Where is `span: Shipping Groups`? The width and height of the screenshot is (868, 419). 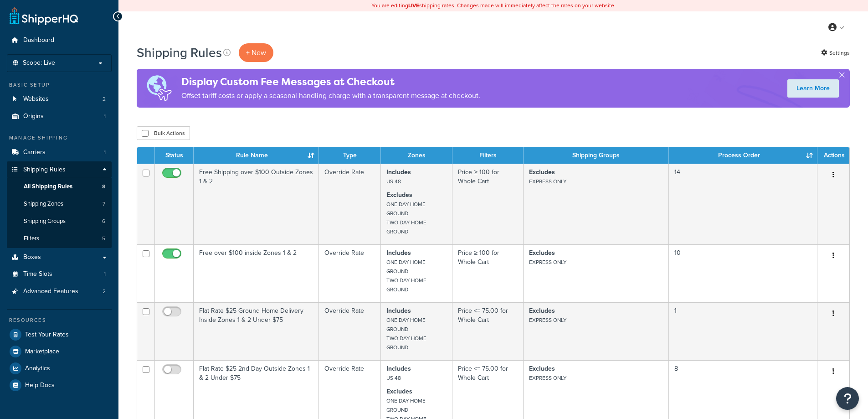 span: Shipping Groups is located at coordinates (45, 221).